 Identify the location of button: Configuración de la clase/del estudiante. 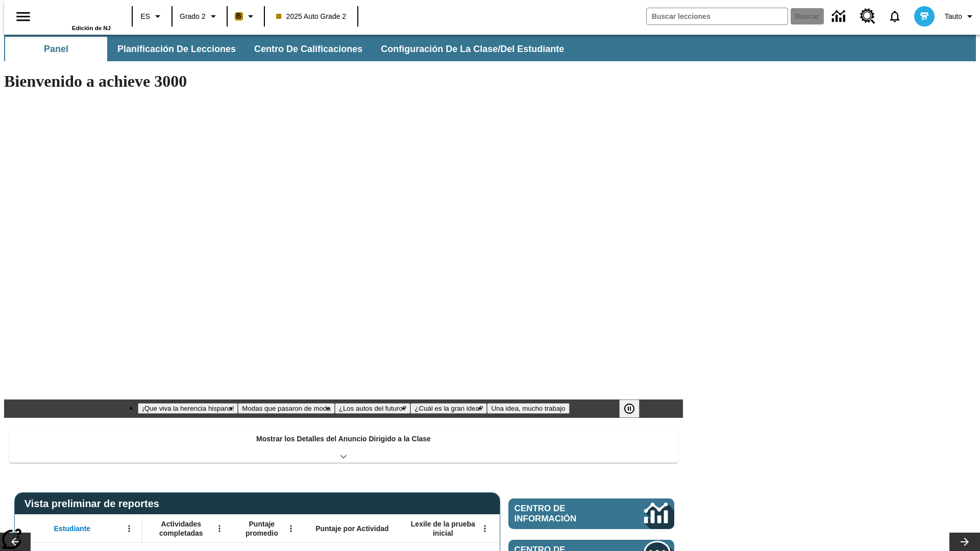
(472, 49).